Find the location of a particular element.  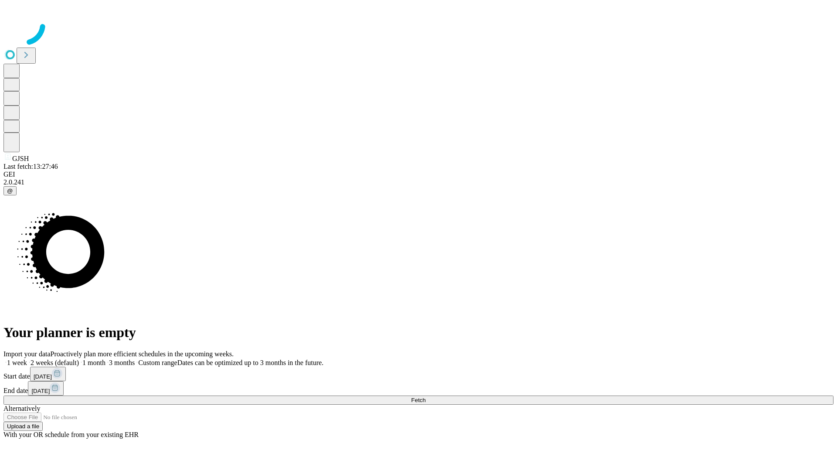

span: Last fetch: 13:27:46 is located at coordinates (31, 166).